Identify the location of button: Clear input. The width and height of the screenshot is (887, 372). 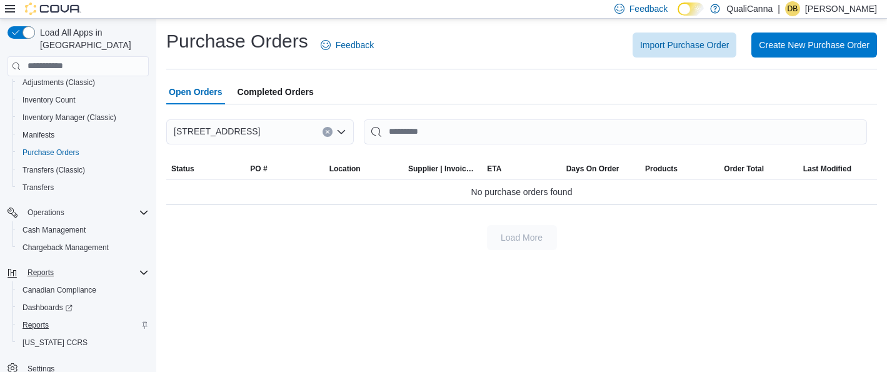
(327, 132).